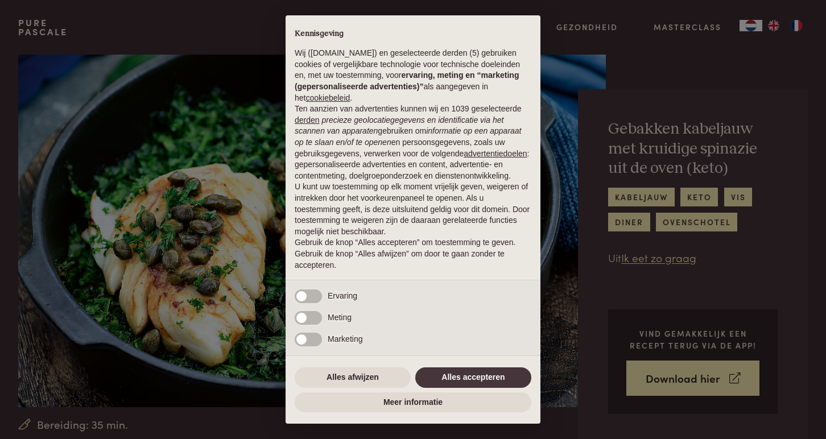 The image size is (826, 439). What do you see at coordinates (413, 209) in the screenshot?
I see `p: U kunt uw toestemming op elk moment vrijelijk geven, weigeren of intrekken door het voorkeurenpan...` at bounding box center [413, 209].